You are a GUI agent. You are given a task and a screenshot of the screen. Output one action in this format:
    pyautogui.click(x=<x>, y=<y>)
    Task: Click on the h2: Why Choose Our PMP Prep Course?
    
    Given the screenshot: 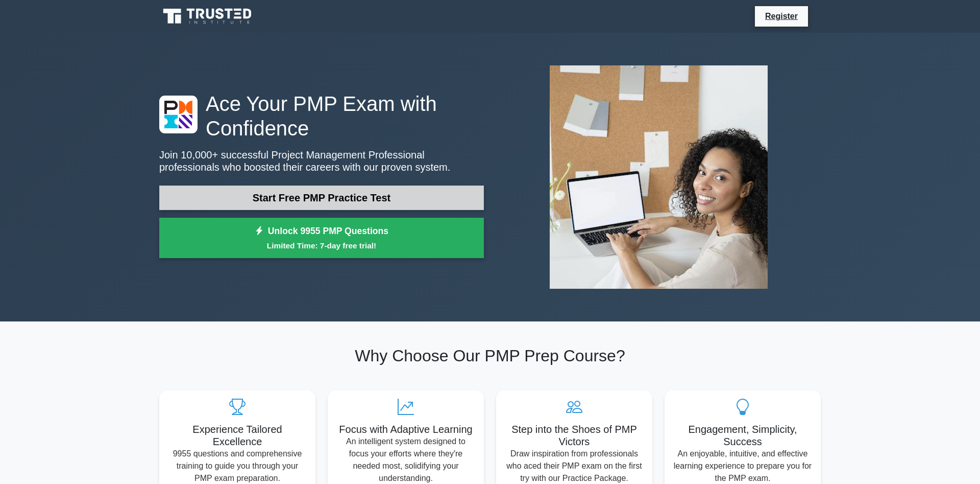 What is the action you would take?
    pyautogui.click(x=490, y=356)
    